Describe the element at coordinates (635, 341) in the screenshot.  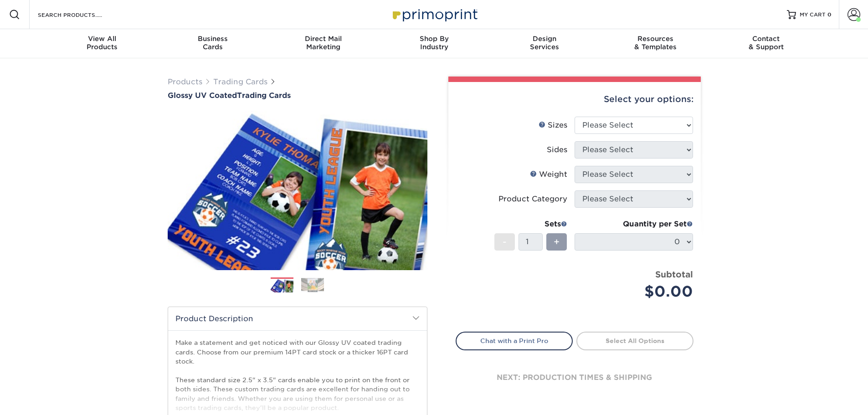
I see `a: Select All Options` at that location.